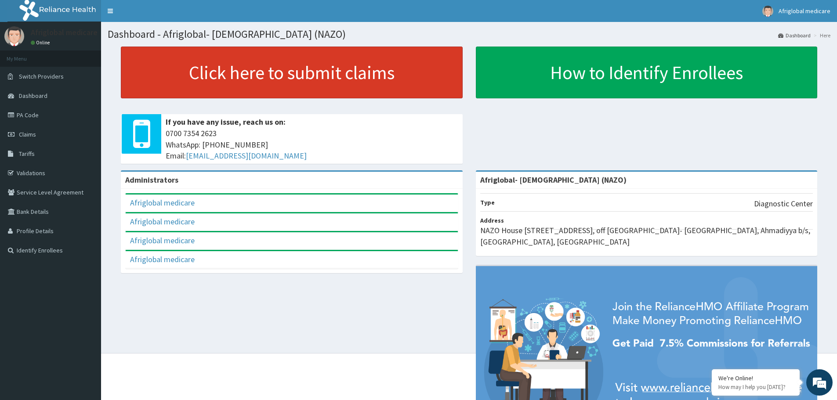 The height and width of the screenshot is (400, 837). What do you see at coordinates (292, 72) in the screenshot?
I see `a: Click here to submit claims` at bounding box center [292, 72].